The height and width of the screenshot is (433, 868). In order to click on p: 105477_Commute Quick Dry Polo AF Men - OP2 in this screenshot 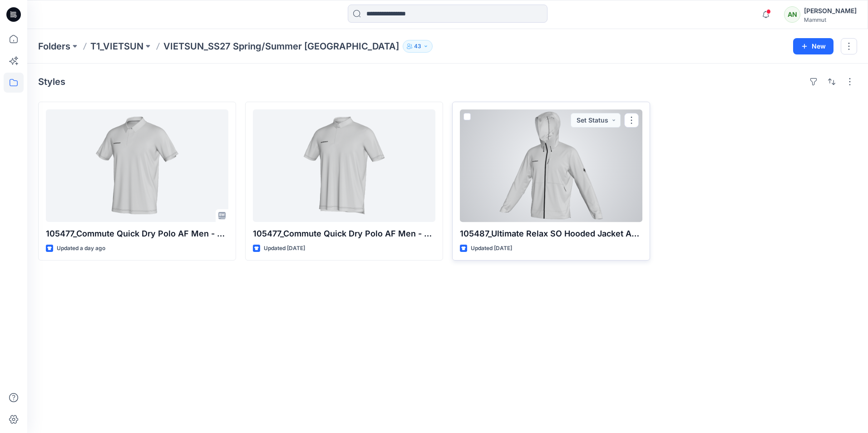, I will do `click(344, 234)`.